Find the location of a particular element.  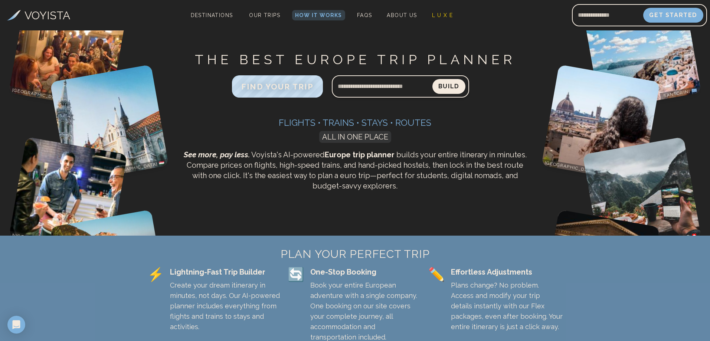

a: FIND YOUR TRIP is located at coordinates (277, 87).